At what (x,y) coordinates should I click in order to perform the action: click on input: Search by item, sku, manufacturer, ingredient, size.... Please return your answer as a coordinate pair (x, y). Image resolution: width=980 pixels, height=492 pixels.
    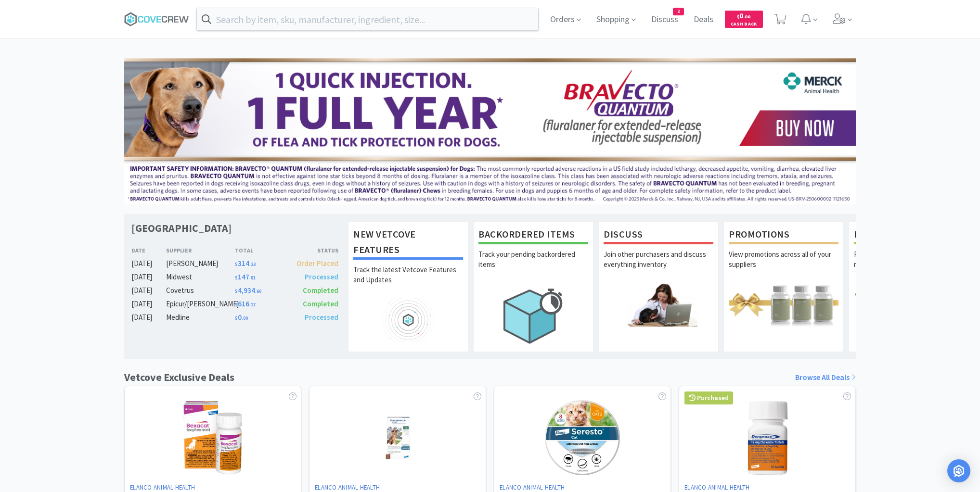
    Looking at the image, I should click on (367, 19).